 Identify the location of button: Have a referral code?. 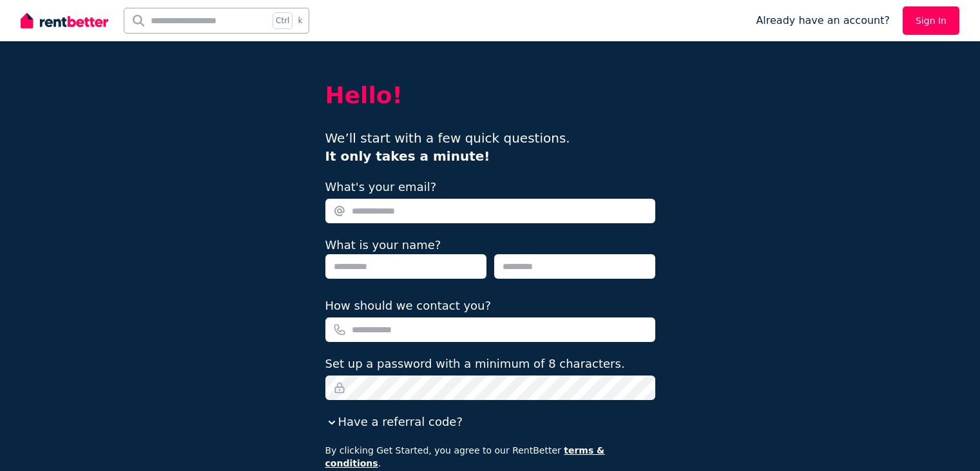
(394, 422).